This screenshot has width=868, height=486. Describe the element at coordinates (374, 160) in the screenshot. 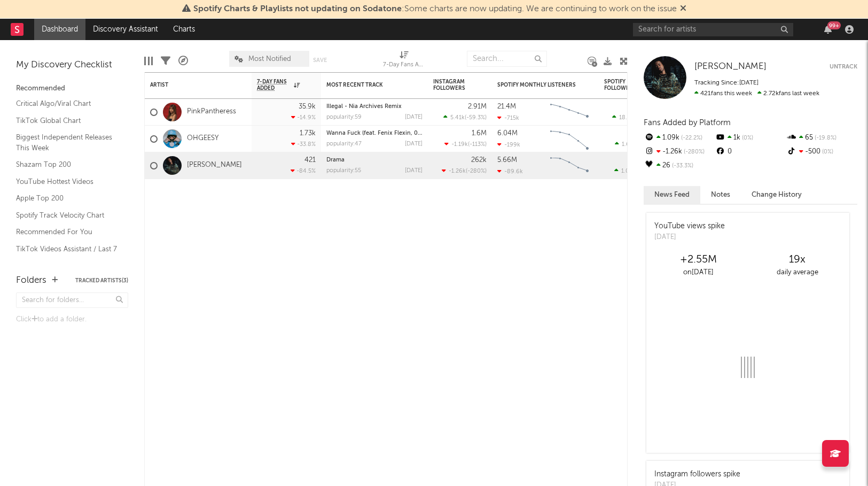

I see `div: Drama` at that location.